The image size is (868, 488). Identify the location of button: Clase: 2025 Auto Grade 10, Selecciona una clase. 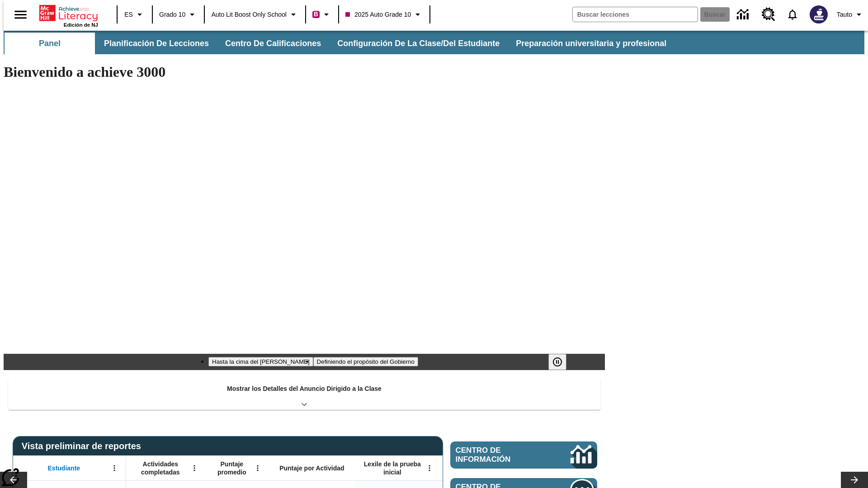
(384, 15).